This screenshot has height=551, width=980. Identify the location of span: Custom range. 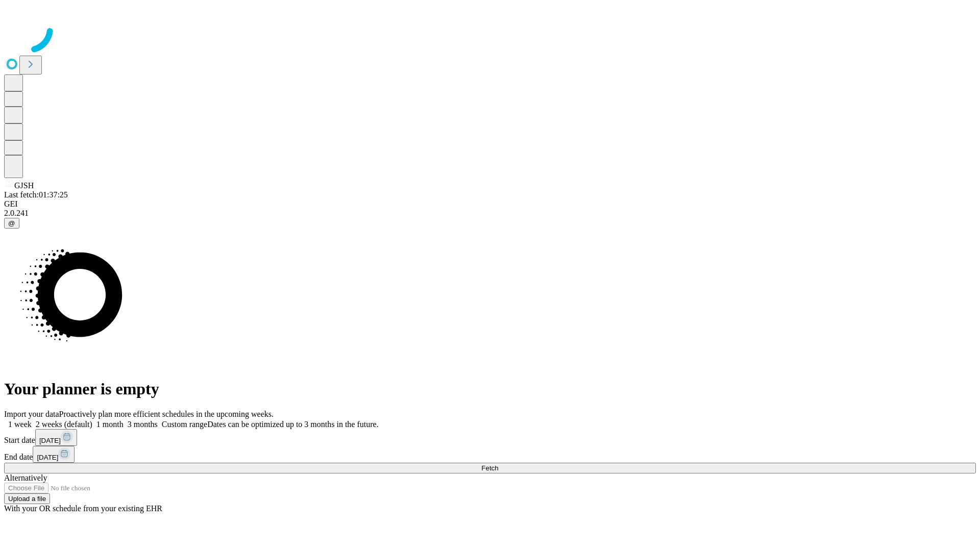
(184, 424).